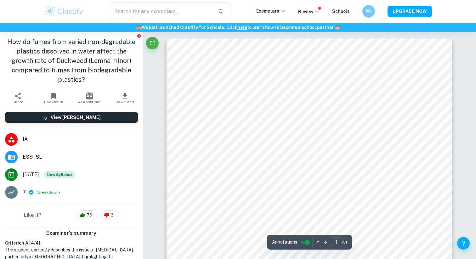 The image size is (476, 259). I want to click on span: / 31, so click(344, 242).